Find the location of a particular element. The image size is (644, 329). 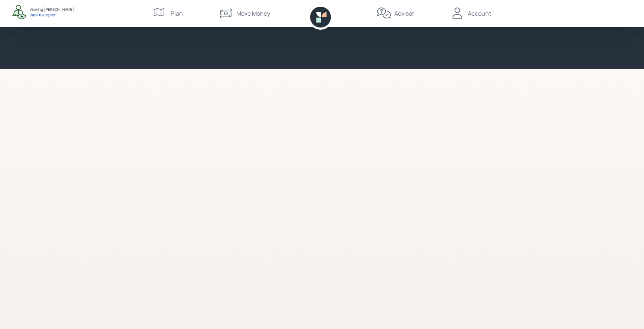

div: Plan is located at coordinates (177, 14).